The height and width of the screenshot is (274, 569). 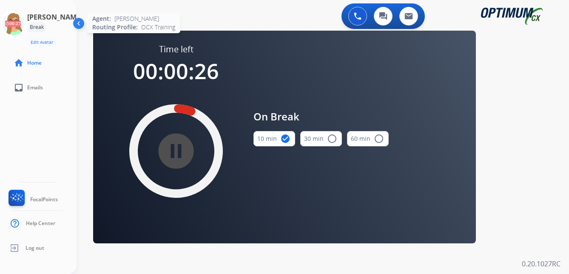 I want to click on span: FocalPoints, so click(x=44, y=199).